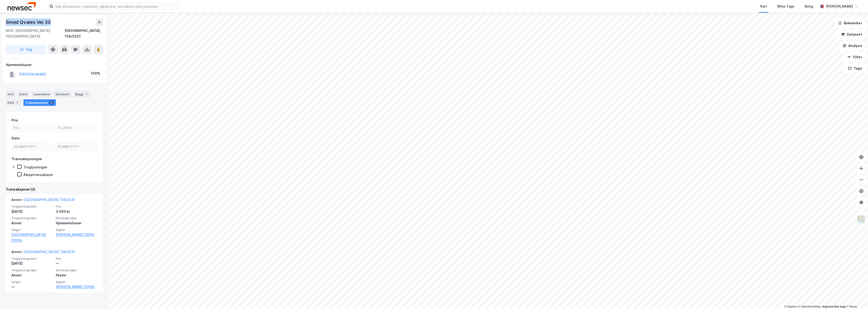 This screenshot has width=868, height=309. Describe the element at coordinates (852, 34) in the screenshot. I see `button: Datasett` at that location.